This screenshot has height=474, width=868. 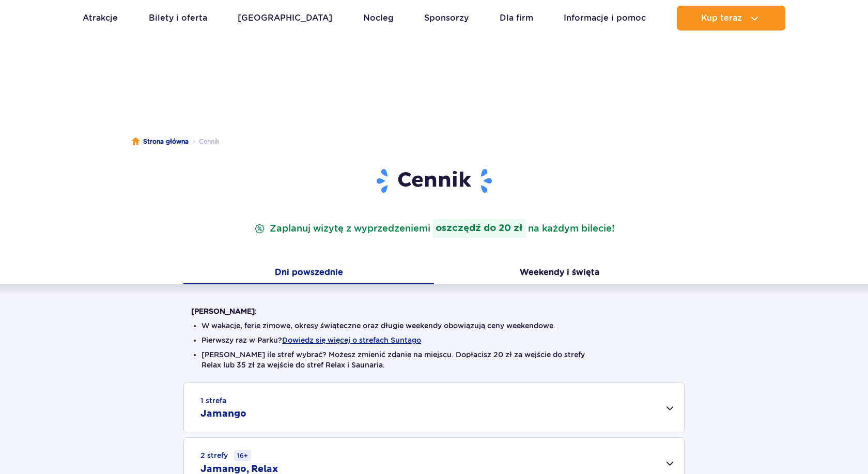 I want to click on button: Kup teraz, so click(x=731, y=18).